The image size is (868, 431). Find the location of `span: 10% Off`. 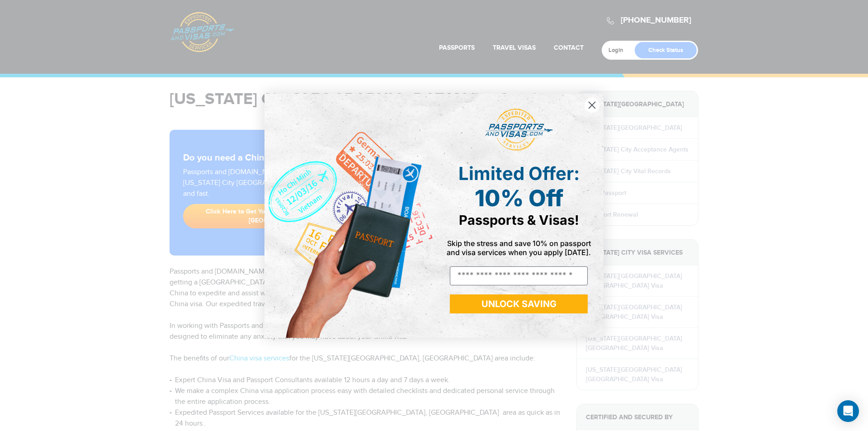

span: 10% Off is located at coordinates (519, 198).